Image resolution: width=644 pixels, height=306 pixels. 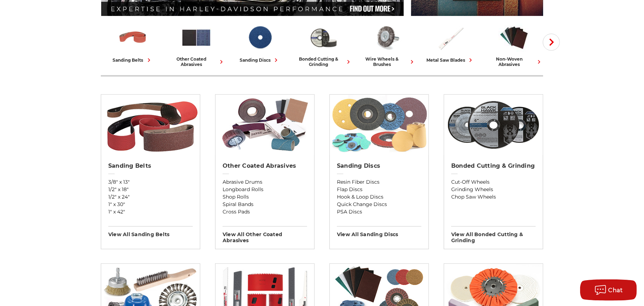 I want to click on img: Metal Saw Blades, so click(x=451, y=37).